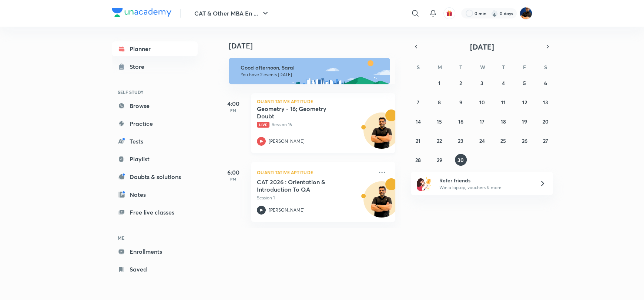 This screenshot has width=644, height=300. Describe the element at coordinates (461, 83) in the screenshot. I see `button: September 2, 2025` at that location.